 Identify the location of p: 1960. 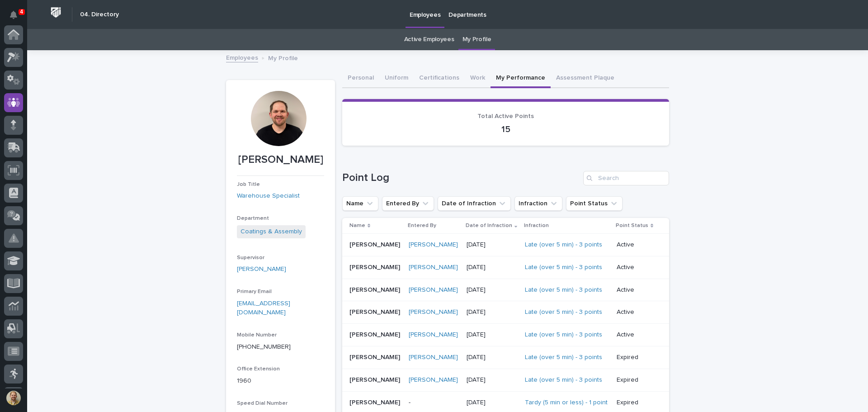
(280, 381).